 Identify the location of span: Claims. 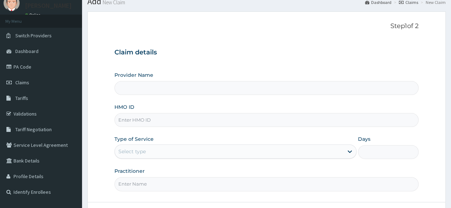
(22, 83).